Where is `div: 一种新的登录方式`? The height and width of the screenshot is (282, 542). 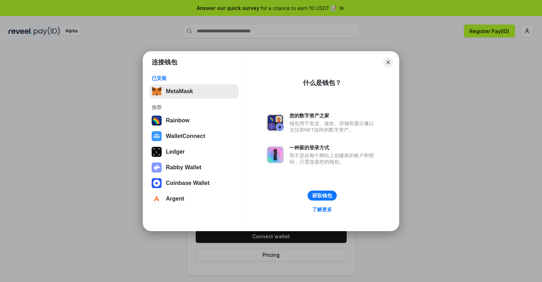
div: 一种新的登录方式 is located at coordinates (334, 147).